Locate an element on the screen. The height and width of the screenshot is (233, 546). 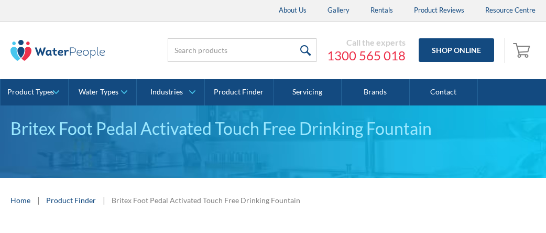
a: Product Types is located at coordinates (34, 92).